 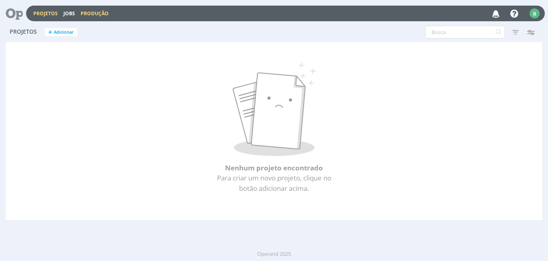 What do you see at coordinates (95, 13) in the screenshot?
I see `a: Produção` at bounding box center [95, 13].